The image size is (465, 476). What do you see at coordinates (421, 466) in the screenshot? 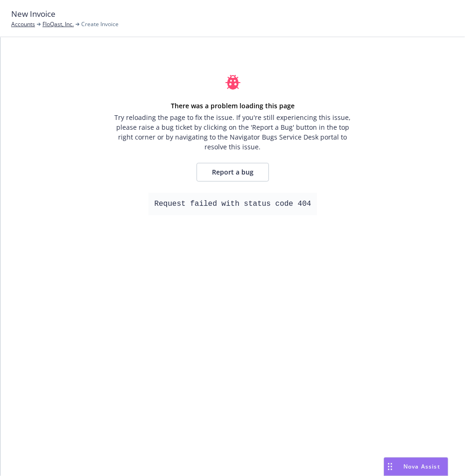
I see `span: Nova Assist` at bounding box center [421, 466].